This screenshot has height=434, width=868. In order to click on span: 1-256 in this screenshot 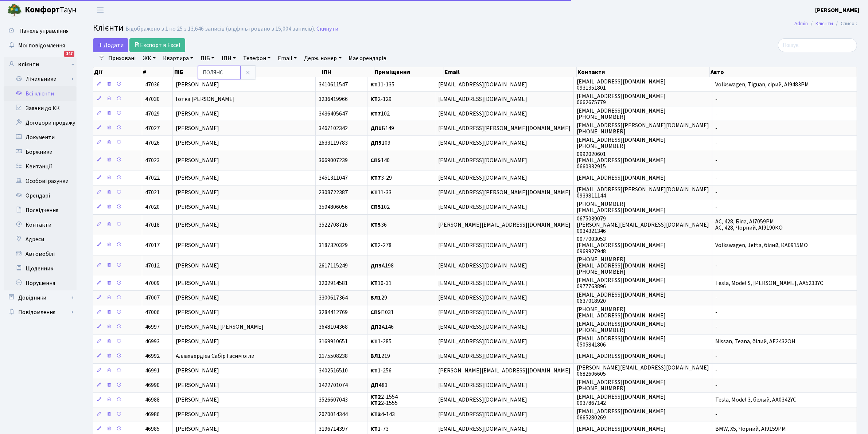, I will do `click(381, 371)`.